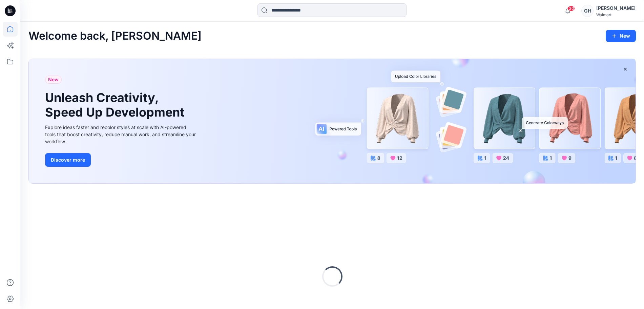 This screenshot has height=309, width=644. I want to click on div: Explore ideas faster and recolor styles at scale with AI-powered tools that boost creativity, red..., so click(121, 134).